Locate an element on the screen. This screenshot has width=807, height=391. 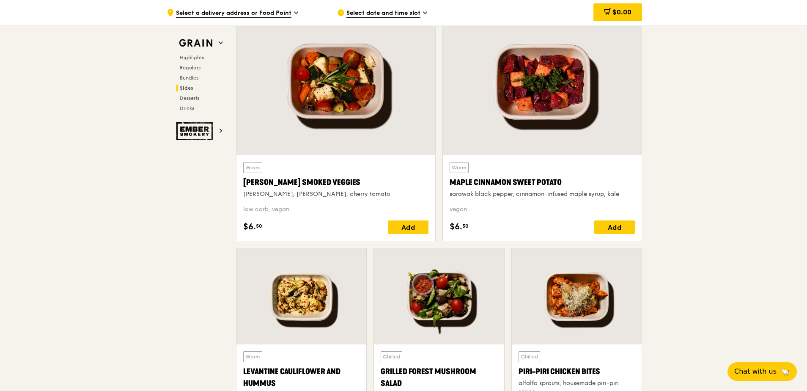
img: Grain web logo is located at coordinates (196, 43).